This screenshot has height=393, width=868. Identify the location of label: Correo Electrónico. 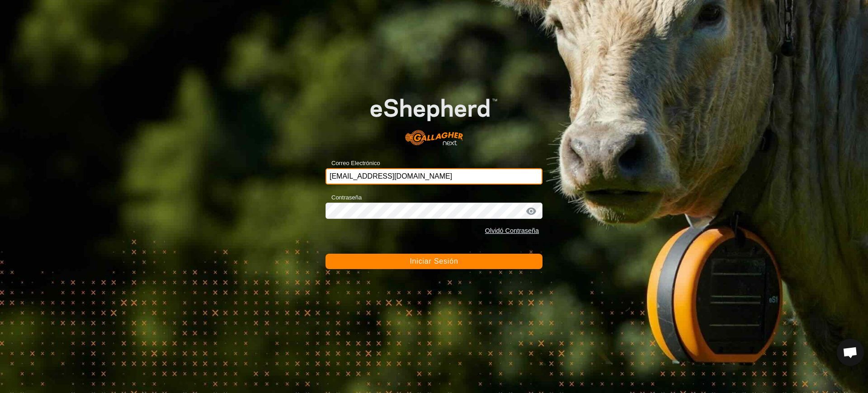
(353, 164).